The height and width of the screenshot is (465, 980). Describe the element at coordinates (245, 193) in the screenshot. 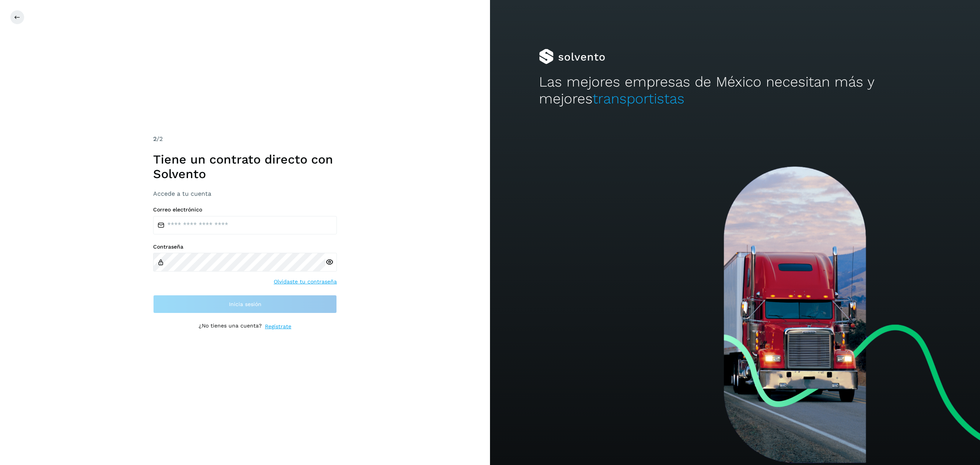

I see `h3: Accede a tu cuenta` at that location.